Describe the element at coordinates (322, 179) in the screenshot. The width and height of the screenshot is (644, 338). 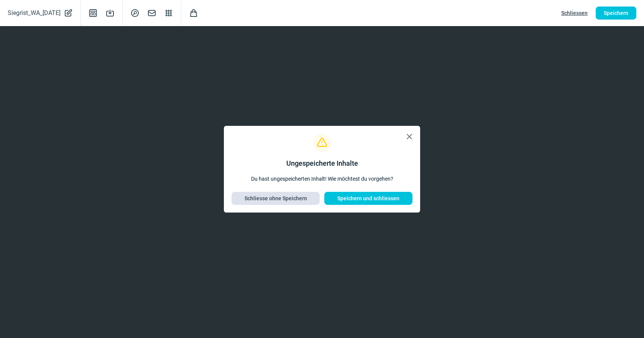
I see `div: Du hast ungespeicherten Inhalt! Wie möchtest du vorgehen?` at that location.